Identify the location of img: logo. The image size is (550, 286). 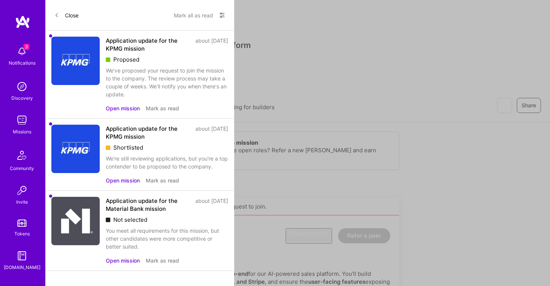
(23, 22).